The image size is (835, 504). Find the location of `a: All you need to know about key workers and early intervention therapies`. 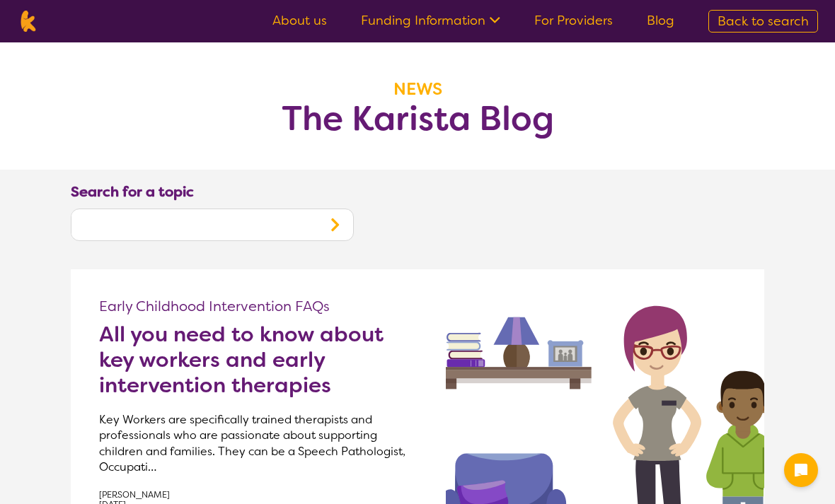

a: All you need to know about key workers and early intervention therapies is located at coordinates (258, 360).